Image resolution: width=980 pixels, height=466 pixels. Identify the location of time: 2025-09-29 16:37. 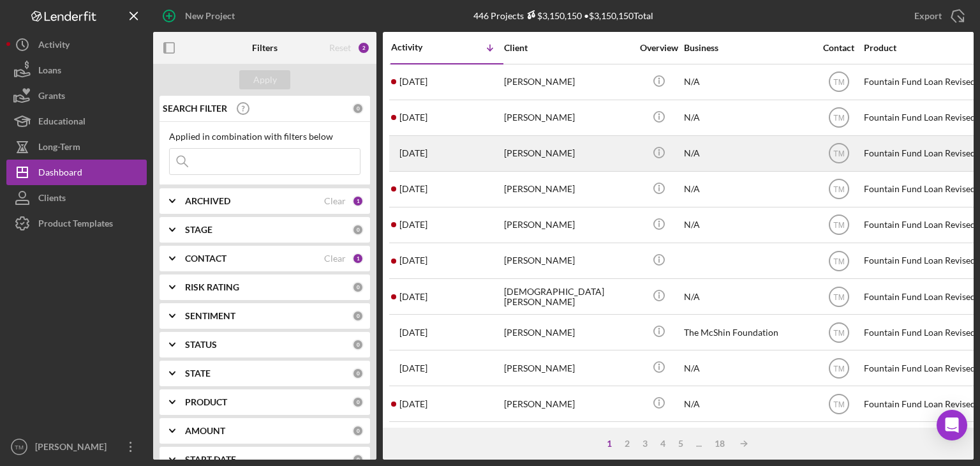
(413, 403).